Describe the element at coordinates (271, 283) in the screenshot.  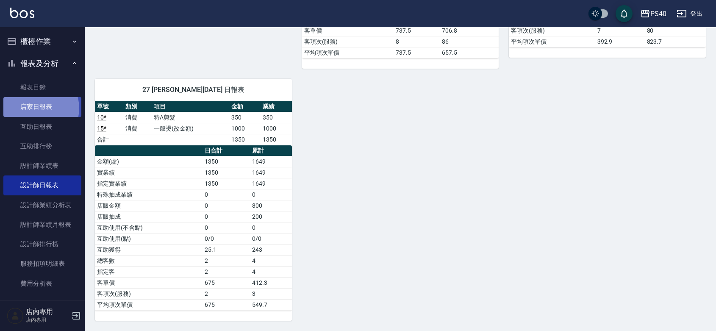
I see `td: 412.3` at that location.